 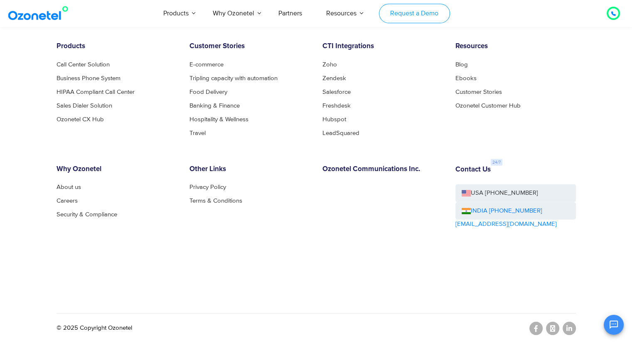 What do you see at coordinates (219, 119) in the screenshot?
I see `a: Hospitality & Wellness` at bounding box center [219, 119].